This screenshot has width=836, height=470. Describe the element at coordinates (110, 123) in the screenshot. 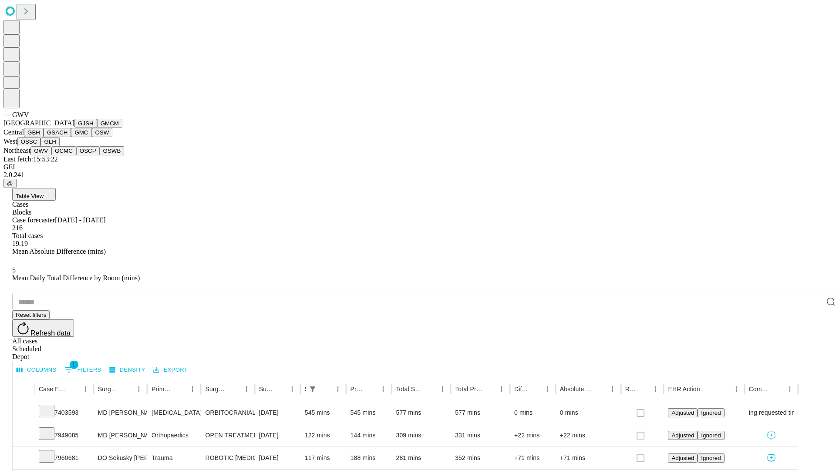

I see `button: GMCM` at that location.